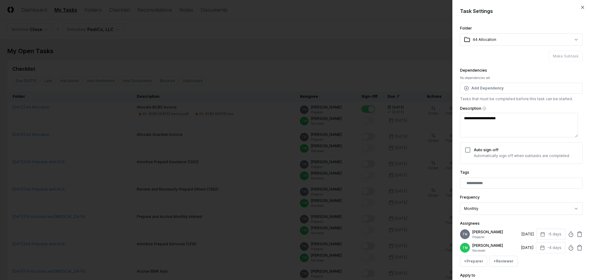 The width and height of the screenshot is (590, 280). What do you see at coordinates (521, 99) in the screenshot?
I see `p: Tasks that must be completed before this task can be started.` at bounding box center [521, 99].